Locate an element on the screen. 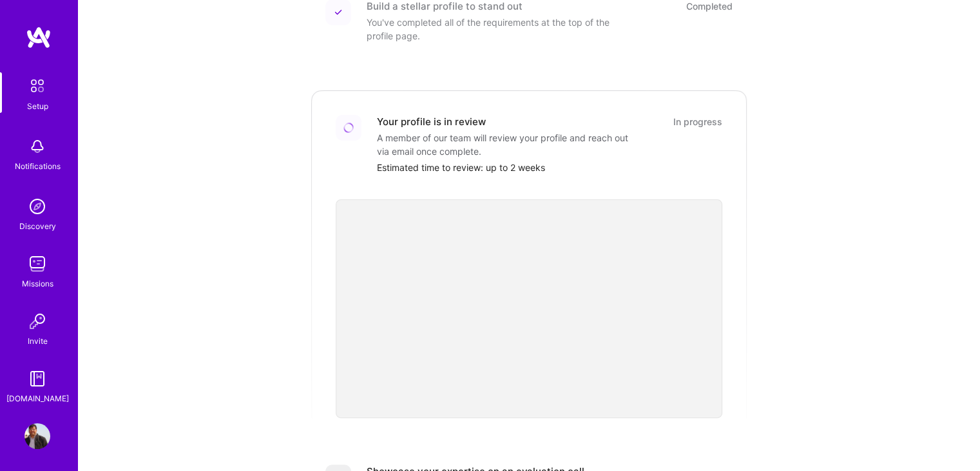 The image size is (980, 471). img: discovery is located at coordinates (38, 206).